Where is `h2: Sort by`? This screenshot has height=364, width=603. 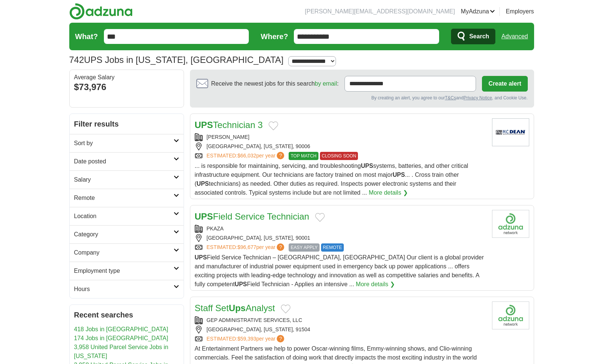
h2: Sort by is located at coordinates (124, 144).